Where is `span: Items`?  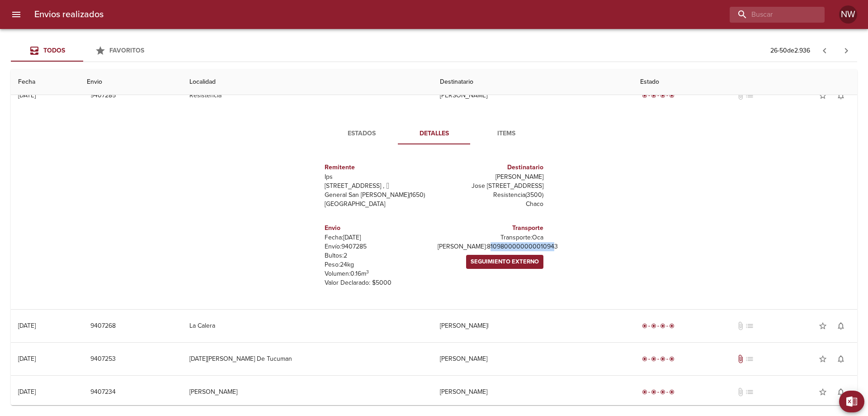 span: Items is located at coordinates (506, 134).